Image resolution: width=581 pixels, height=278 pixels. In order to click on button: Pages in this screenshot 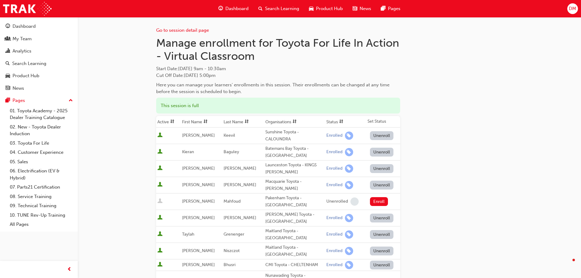, I will do `click(39, 100)`.